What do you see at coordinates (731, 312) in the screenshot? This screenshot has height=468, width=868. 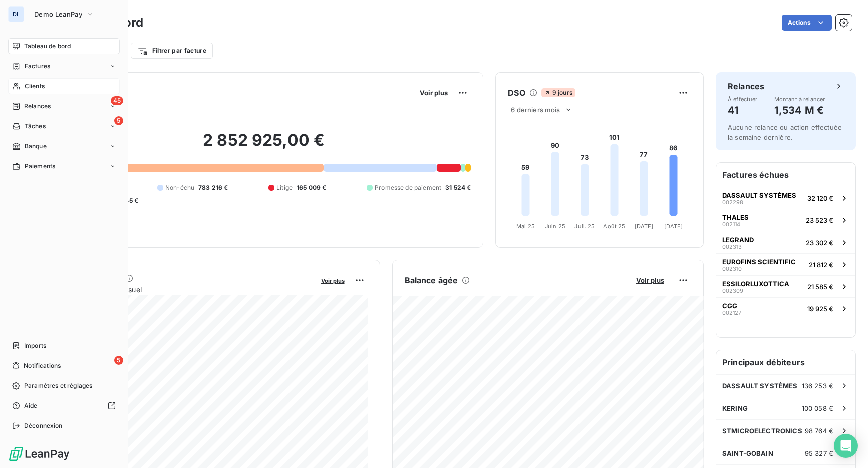 I see `span: 002127` at bounding box center [731, 312].